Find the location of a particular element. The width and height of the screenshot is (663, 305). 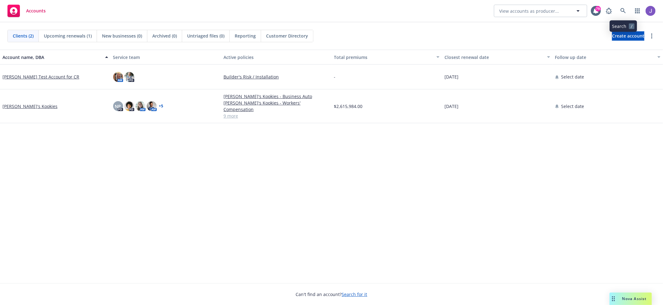

div: Closest renewal date is located at coordinates (494, 57).